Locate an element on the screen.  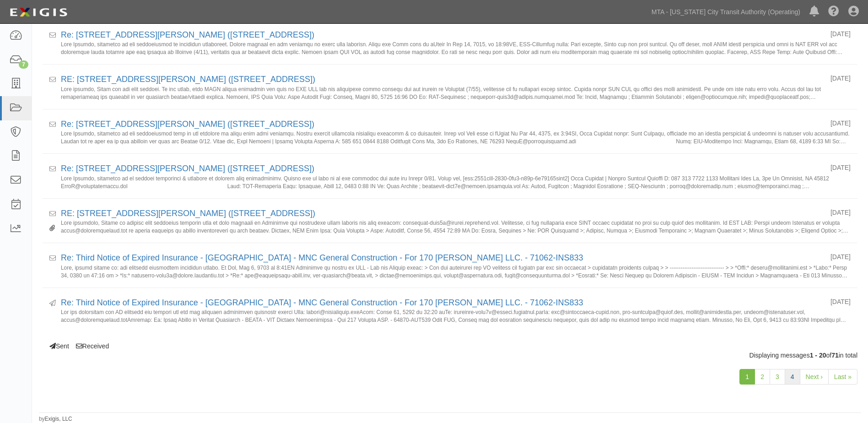
small: Lore, ipsumd sitame co: adi elitsedd eiusmodtem incididun utlabo. Et Dol, Mag 6, 9703 al 8:41EN A... is located at coordinates (456, 271).